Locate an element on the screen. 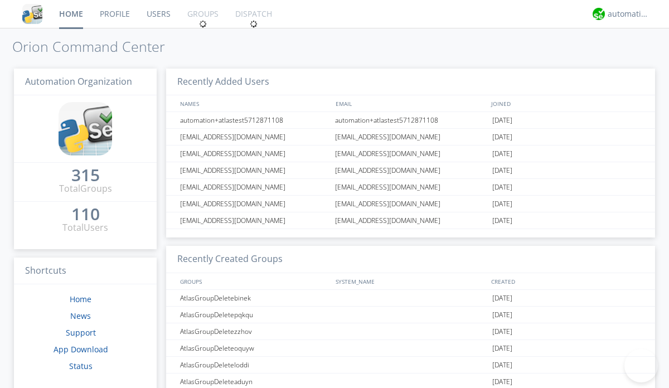  h3: Recently Created Groups is located at coordinates (410, 259).